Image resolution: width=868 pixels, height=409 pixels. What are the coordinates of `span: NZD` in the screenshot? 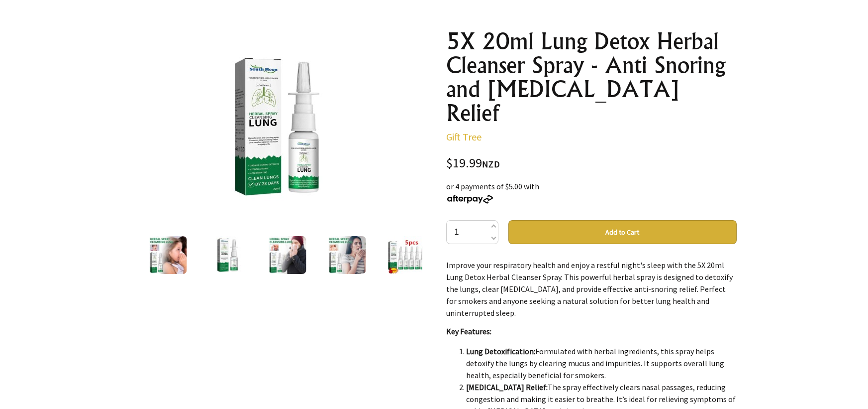 It's located at (491, 164).